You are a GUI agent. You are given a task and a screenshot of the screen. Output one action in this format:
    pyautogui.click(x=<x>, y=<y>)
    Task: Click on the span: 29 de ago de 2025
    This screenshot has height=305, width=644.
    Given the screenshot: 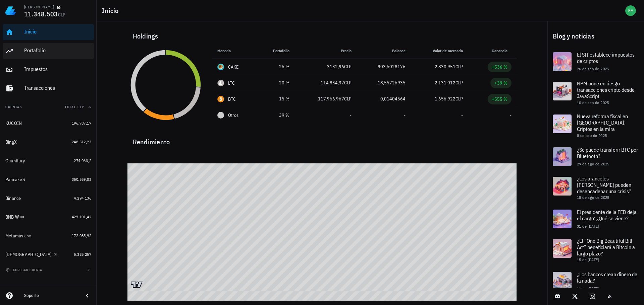 What is the action you would take?
    pyautogui.click(x=593, y=164)
    